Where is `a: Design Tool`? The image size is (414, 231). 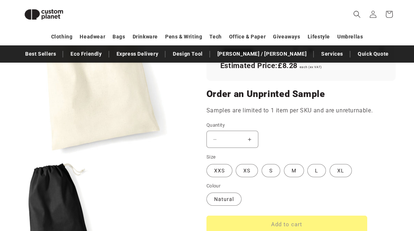 a: Design Tool is located at coordinates (188, 54).